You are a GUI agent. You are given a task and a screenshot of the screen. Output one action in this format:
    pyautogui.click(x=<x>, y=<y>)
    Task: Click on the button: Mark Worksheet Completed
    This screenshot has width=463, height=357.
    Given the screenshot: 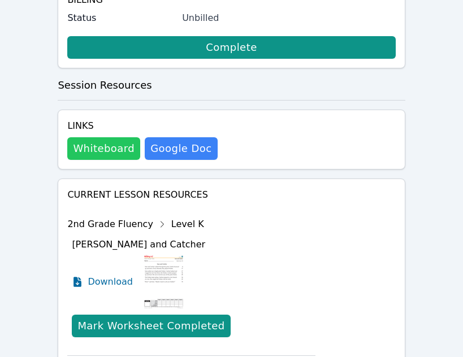 What is the action you would take?
    pyautogui.click(x=151, y=326)
    